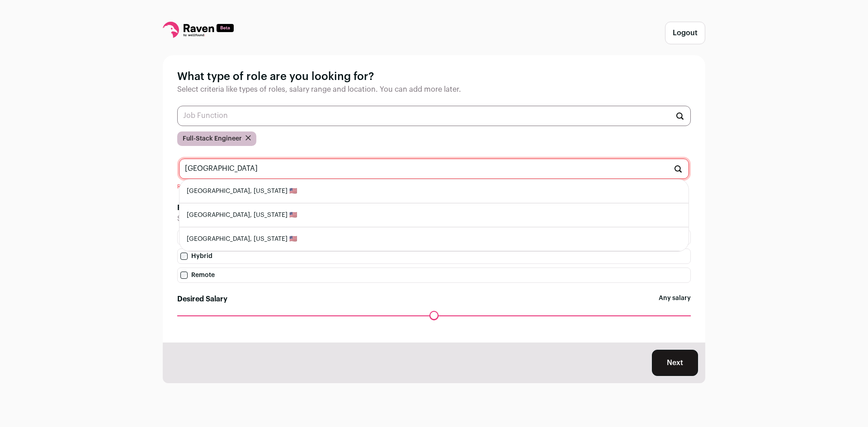 The height and width of the screenshot is (427, 868). What do you see at coordinates (434, 116) in the screenshot?
I see `input: Job Function` at bounding box center [434, 116].